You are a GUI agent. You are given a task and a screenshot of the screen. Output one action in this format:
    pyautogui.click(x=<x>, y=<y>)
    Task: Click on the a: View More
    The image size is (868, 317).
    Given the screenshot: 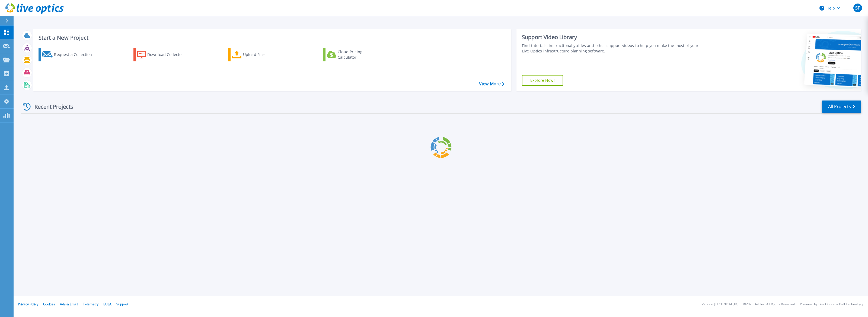 What is the action you would take?
    pyautogui.click(x=492, y=83)
    